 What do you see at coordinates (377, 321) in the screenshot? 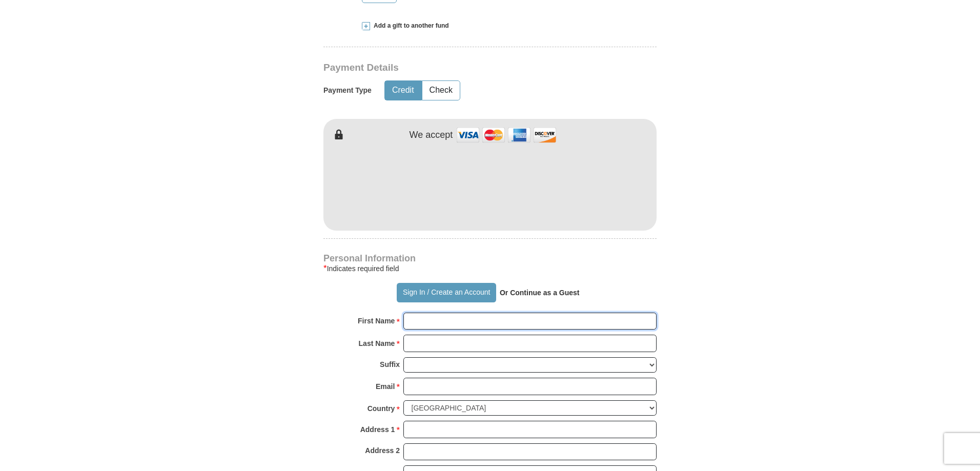
I see `strong: First Name` at bounding box center [377, 321].